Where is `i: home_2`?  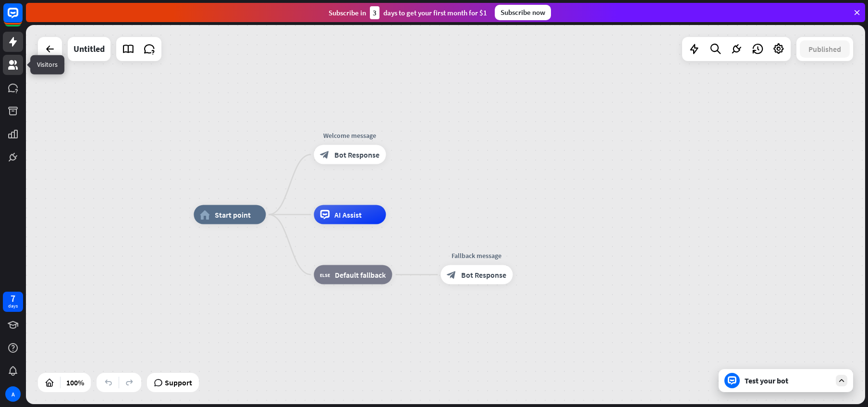
i: home_2 is located at coordinates (205, 215).